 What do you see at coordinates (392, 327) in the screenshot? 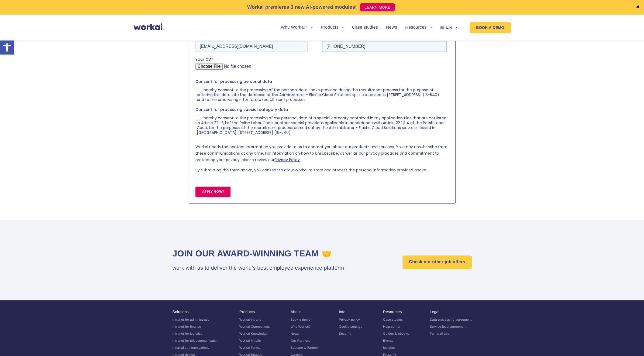
I see `a: Help center` at bounding box center [392, 327].